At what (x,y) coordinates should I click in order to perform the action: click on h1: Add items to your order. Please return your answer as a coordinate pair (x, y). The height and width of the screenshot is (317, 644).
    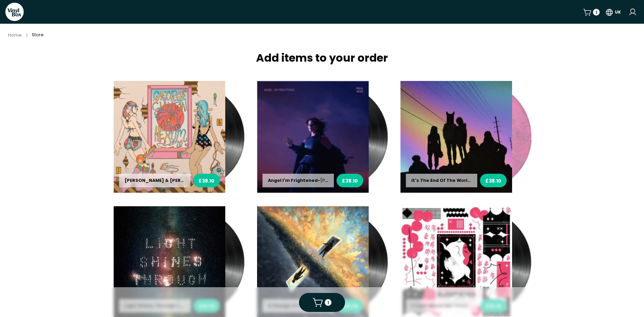
    Looking at the image, I should click on (322, 58).